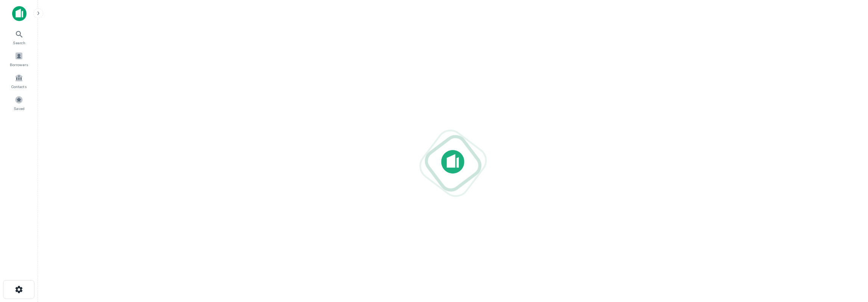  What do you see at coordinates (19, 64) in the screenshot?
I see `span: Borrowers` at bounding box center [19, 64].